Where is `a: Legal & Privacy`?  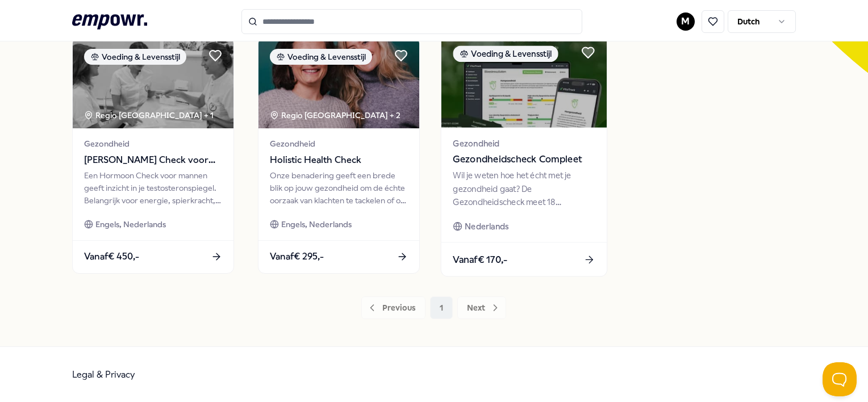 a: Legal & Privacy is located at coordinates (104, 374).